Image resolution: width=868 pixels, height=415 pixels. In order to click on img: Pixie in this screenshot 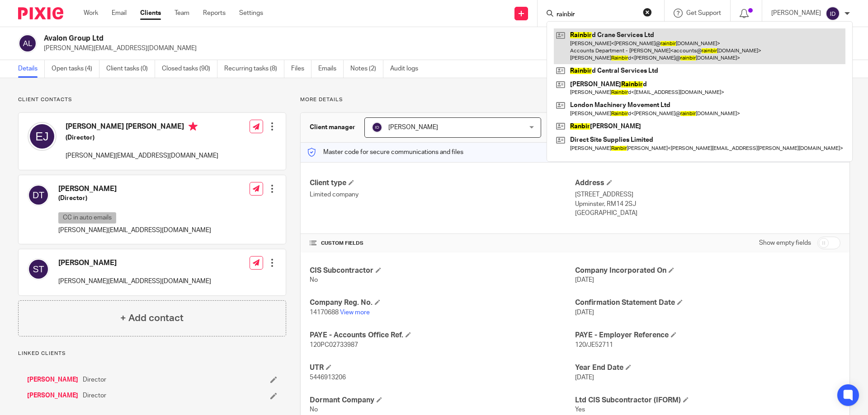, I will do `click(41, 13)`.